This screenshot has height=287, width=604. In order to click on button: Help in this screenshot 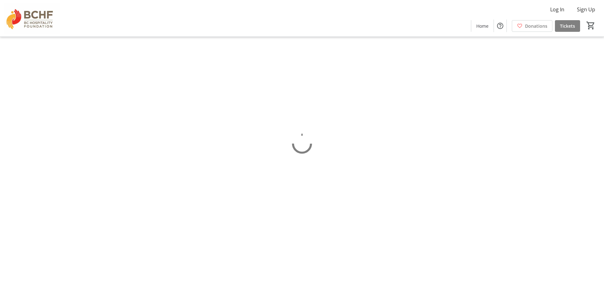, I will do `click(501, 26)`.